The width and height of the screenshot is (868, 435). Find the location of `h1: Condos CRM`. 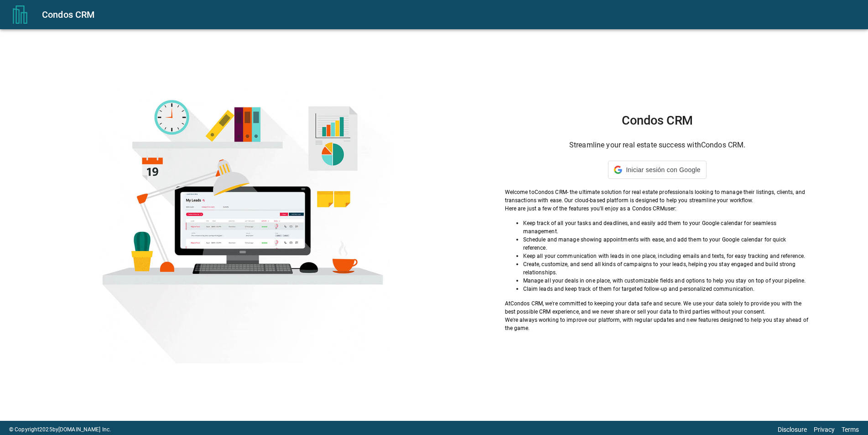

h1: Condos CRM is located at coordinates (657, 120).